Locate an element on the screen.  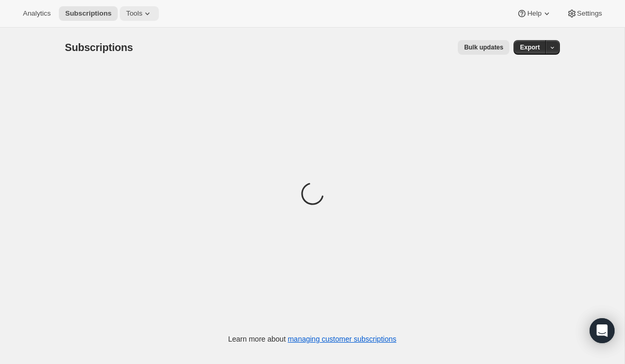
span: Tools is located at coordinates (134, 14).